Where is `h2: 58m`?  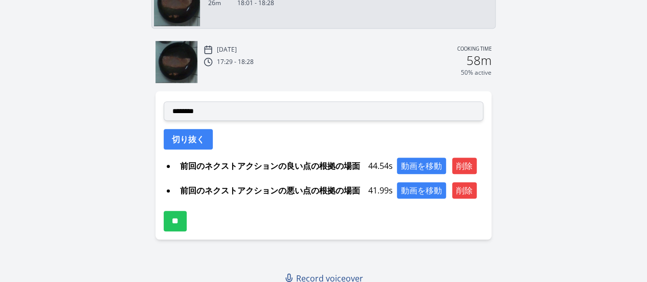
h2: 58m is located at coordinates (479, 60).